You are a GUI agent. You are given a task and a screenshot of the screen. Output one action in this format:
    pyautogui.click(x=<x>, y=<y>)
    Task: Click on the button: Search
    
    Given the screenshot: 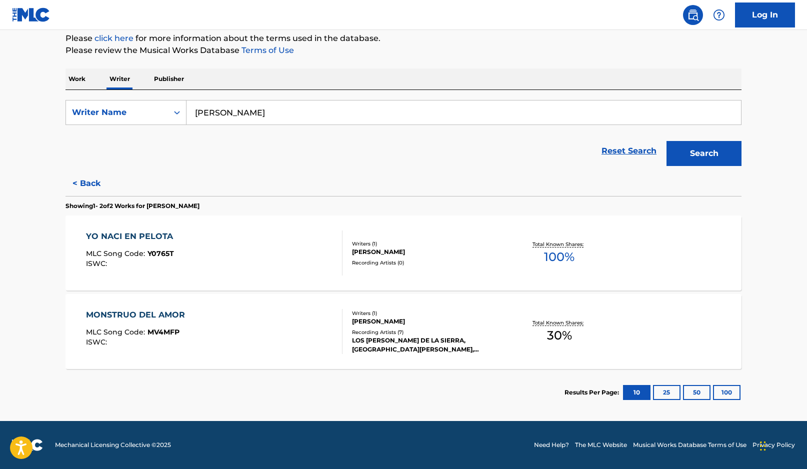 What is the action you would take?
    pyautogui.click(x=704, y=154)
    